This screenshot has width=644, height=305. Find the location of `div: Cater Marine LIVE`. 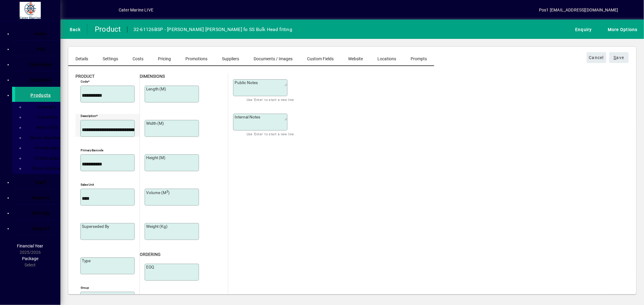

div: Cater Marine LIVE is located at coordinates (136, 10).